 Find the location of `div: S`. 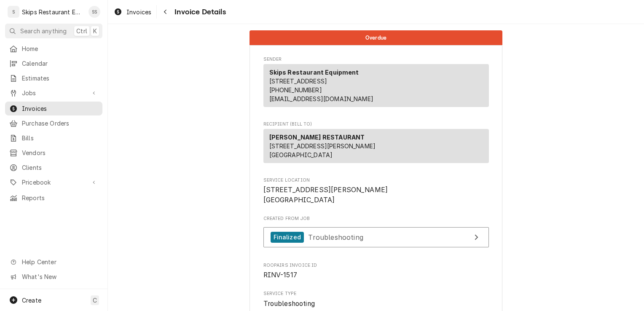

div: S is located at coordinates (14, 12).